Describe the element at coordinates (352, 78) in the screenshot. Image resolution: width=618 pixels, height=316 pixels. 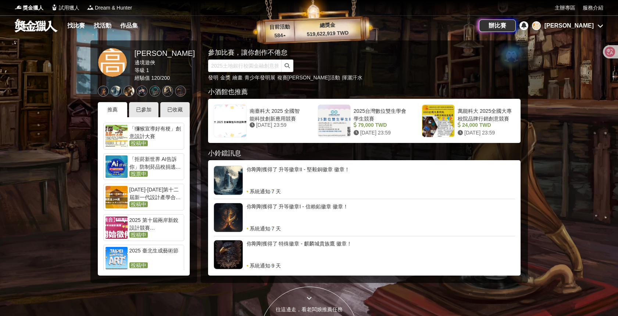
I see `a: 揮灑汗水` at that location.